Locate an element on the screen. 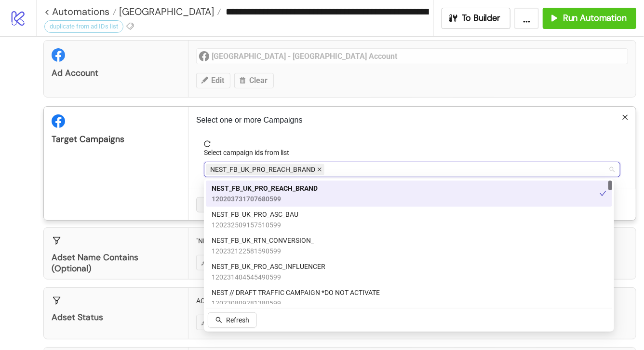 This screenshot has width=644, height=350. button: To Builder is located at coordinates (477, 18).